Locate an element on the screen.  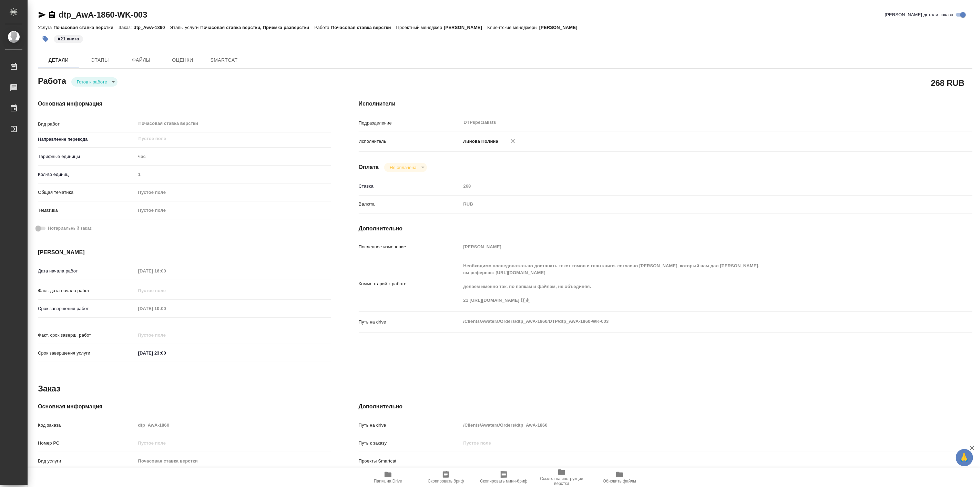
span: 21 книга is located at coordinates (68, 39).